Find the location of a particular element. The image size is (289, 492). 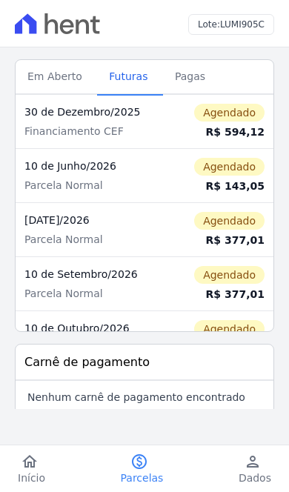

div: 10 de Outubro/2026 is located at coordinates (88, 328).